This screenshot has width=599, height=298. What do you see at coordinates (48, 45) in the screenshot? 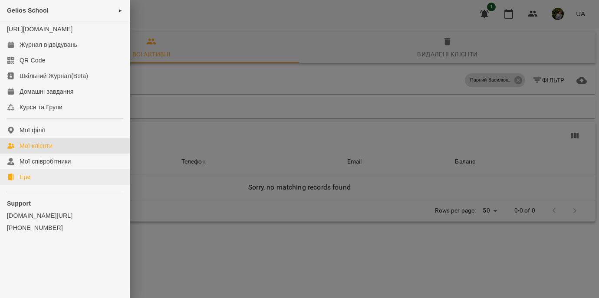
I see `div: Журнал відвідувань` at bounding box center [48, 45].